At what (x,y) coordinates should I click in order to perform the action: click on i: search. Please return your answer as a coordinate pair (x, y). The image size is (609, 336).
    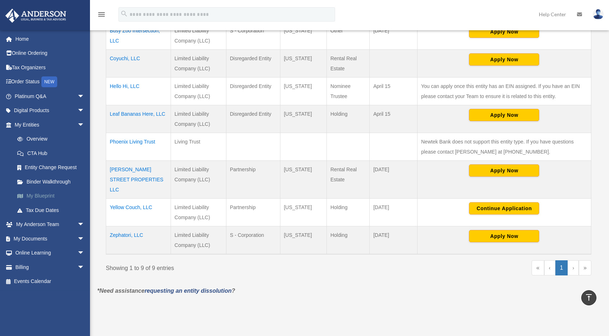
    Looking at the image, I should click on (124, 14).